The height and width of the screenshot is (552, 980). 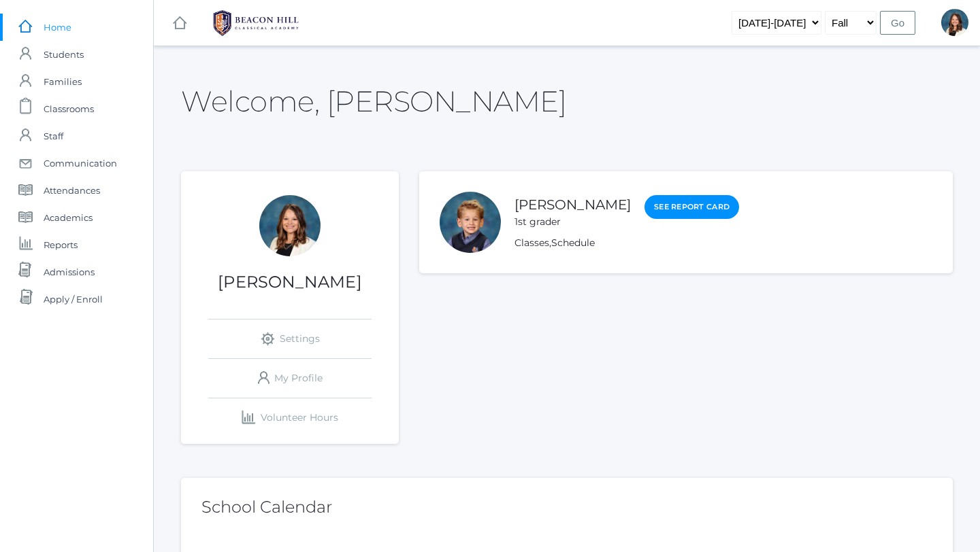 I want to click on span: Admissions, so click(x=69, y=272).